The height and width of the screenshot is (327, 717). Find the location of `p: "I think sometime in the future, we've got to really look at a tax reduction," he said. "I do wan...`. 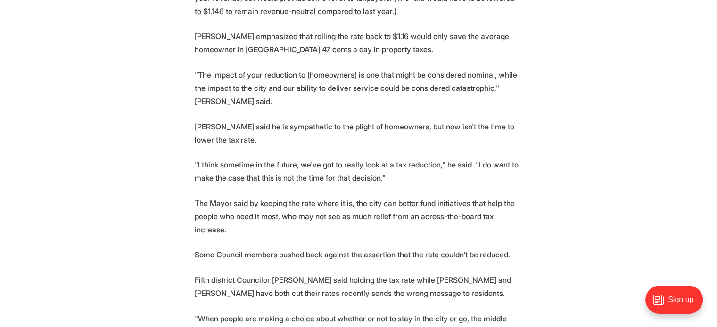

p: "I think sometime in the future, we've got to really look at a tax reduction," he said. "I do wan... is located at coordinates (359, 171).